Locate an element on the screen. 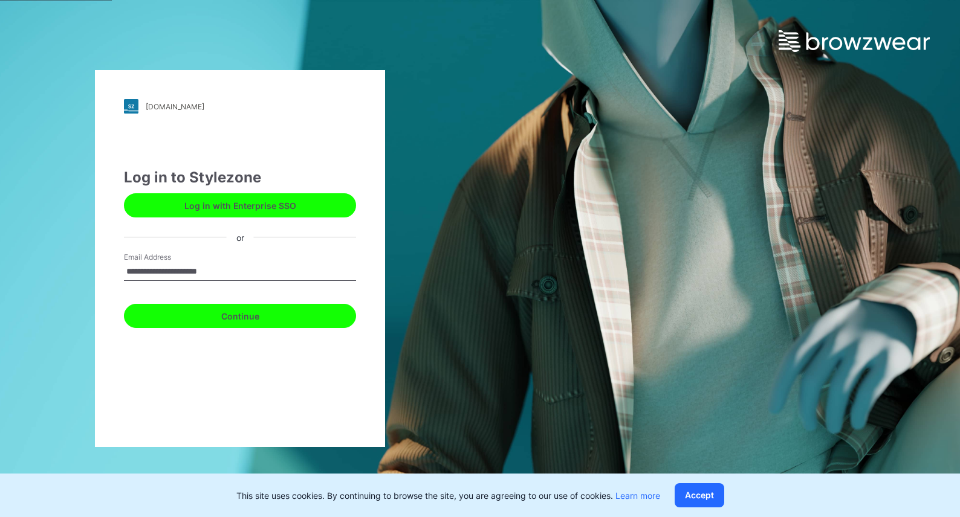 Image resolution: width=960 pixels, height=517 pixels. p: This site uses cookies. By continuing to browse the site, you are agreeing to our use of cookies. is located at coordinates (448, 495).